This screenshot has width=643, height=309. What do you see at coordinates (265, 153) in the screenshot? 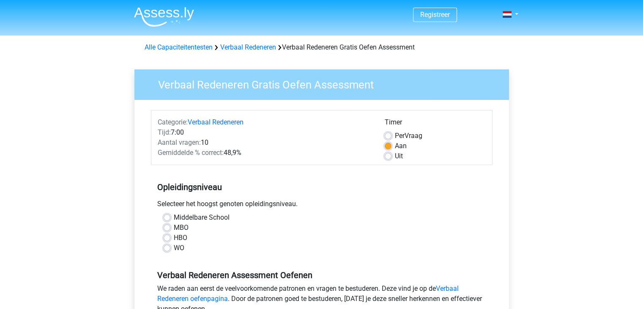
I see `div: 48,9%` at bounding box center [265, 153].